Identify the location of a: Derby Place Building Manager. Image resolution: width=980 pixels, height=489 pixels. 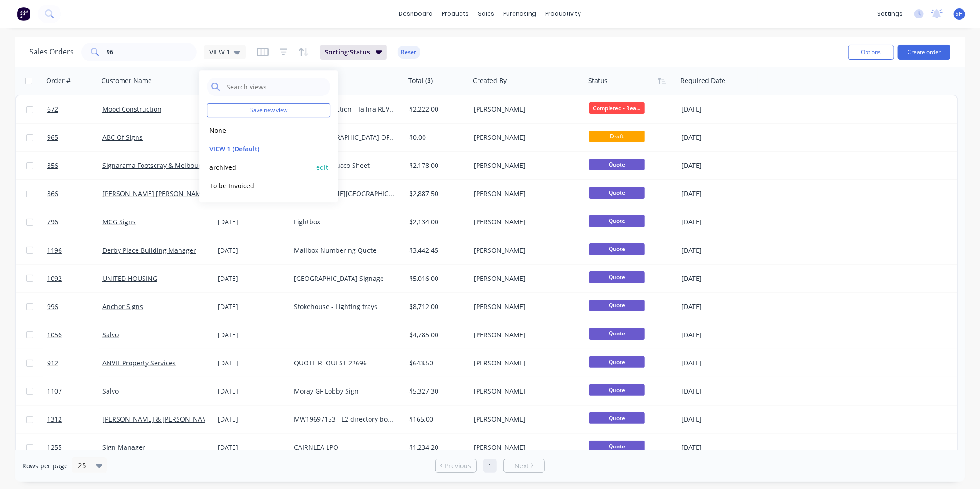
(149, 250).